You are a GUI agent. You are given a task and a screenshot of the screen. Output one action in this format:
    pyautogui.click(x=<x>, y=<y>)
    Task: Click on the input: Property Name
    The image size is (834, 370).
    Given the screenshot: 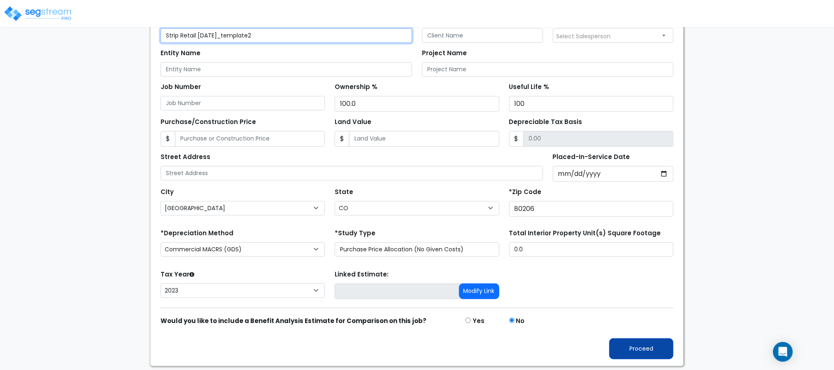 What is the action you would take?
    pyautogui.click(x=286, y=35)
    